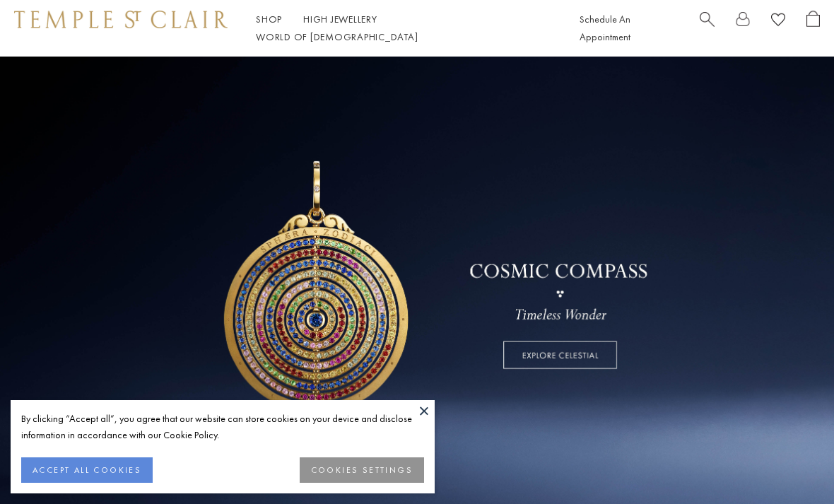 The image size is (834, 504). I want to click on button: COOKIES SETTINGS, so click(362, 470).